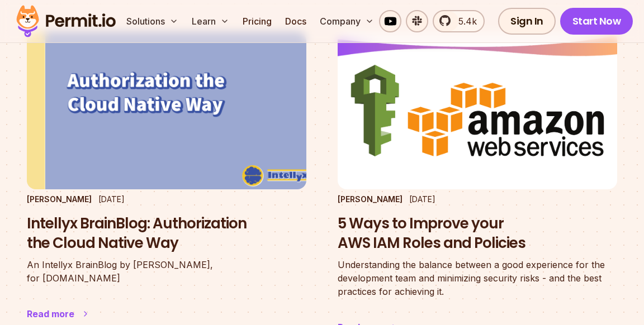 The height and width of the screenshot is (325, 644). I want to click on img: Permit logo, so click(66, 21).